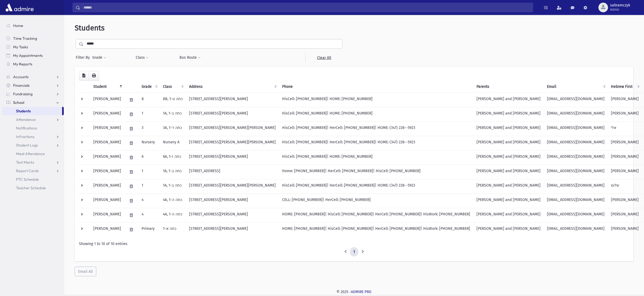 Image resolution: width=644 pixels, height=296 pixels. What do you see at coordinates (149, 87) in the screenshot?
I see `th: Grade: activate to sort column ascending` at bounding box center [149, 87].